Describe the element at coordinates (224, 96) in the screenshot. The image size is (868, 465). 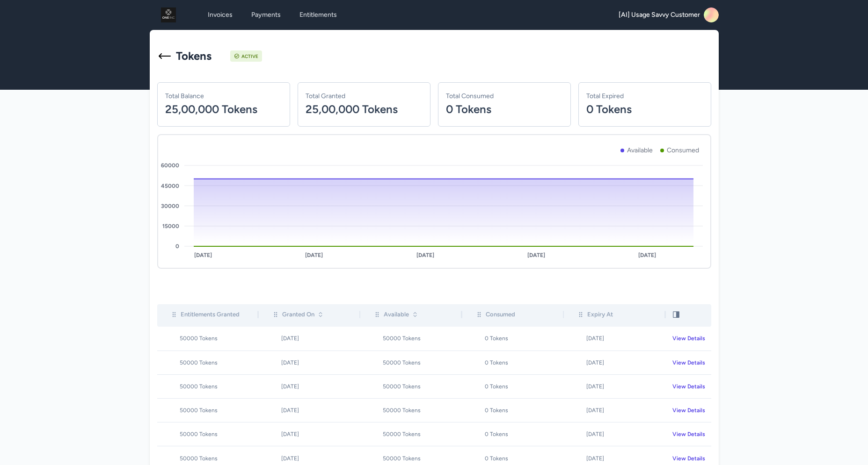
I see `p: Total Balance` at that location.